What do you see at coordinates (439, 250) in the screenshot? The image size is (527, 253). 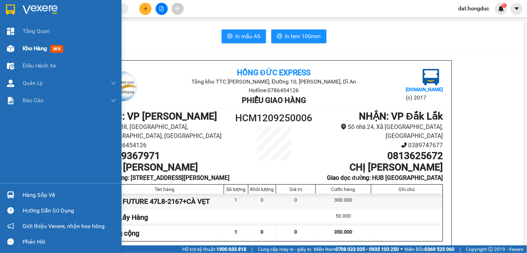 I see `strong: 0369 525 060` at bounding box center [439, 250].